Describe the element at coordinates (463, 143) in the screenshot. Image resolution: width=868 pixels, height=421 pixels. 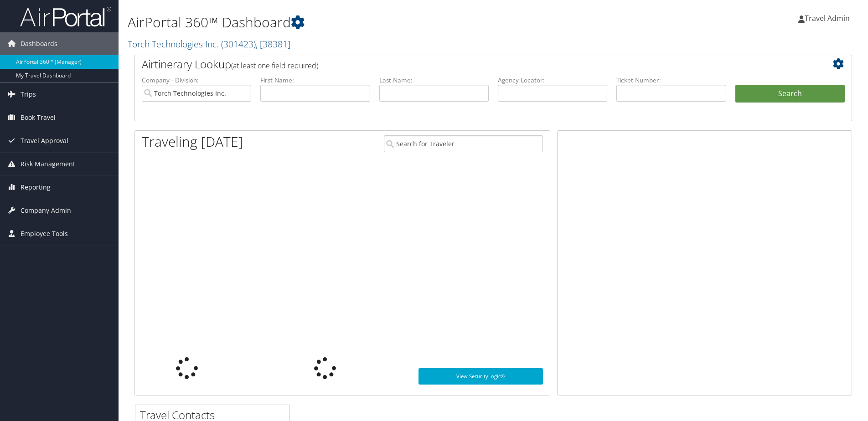
I see `input: Search for Traveler` at that location.